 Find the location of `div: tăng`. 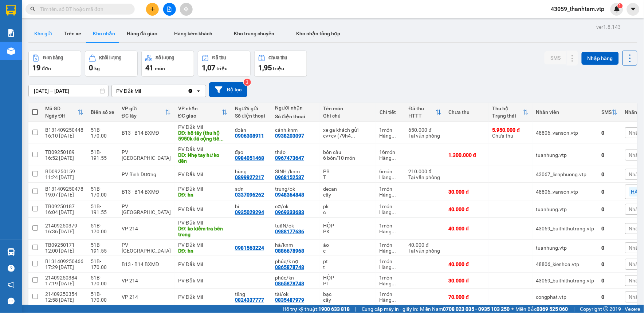

div: tăng is located at coordinates (252, 294).